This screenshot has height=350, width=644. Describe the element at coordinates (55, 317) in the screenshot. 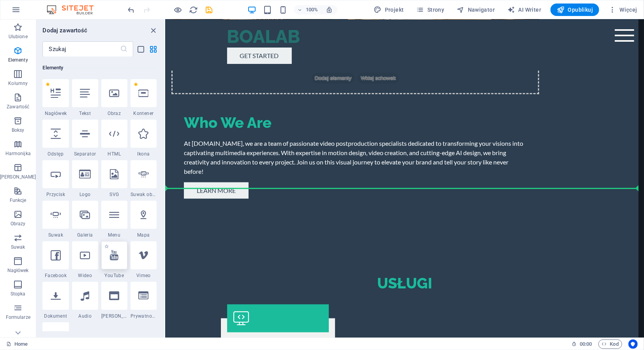

I see `span: Dokument` at that location.